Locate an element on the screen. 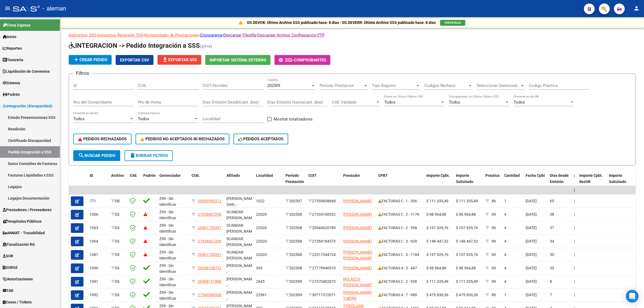 The height and width of the screenshot is (308, 644). span: $ 98.964,88 is located at coordinates (466, 268).